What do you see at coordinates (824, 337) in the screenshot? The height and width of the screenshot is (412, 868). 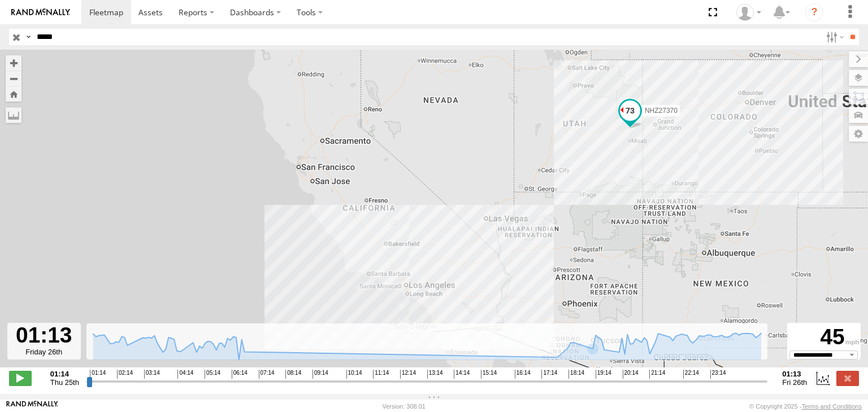 I see `div: 45` at bounding box center [824, 337].